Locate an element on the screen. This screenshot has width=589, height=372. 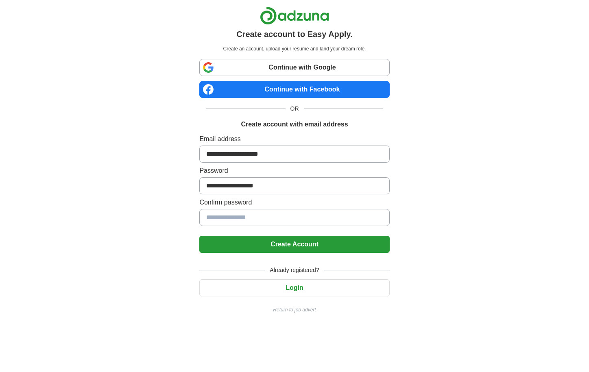
img: Adzuna logo is located at coordinates (294, 15).